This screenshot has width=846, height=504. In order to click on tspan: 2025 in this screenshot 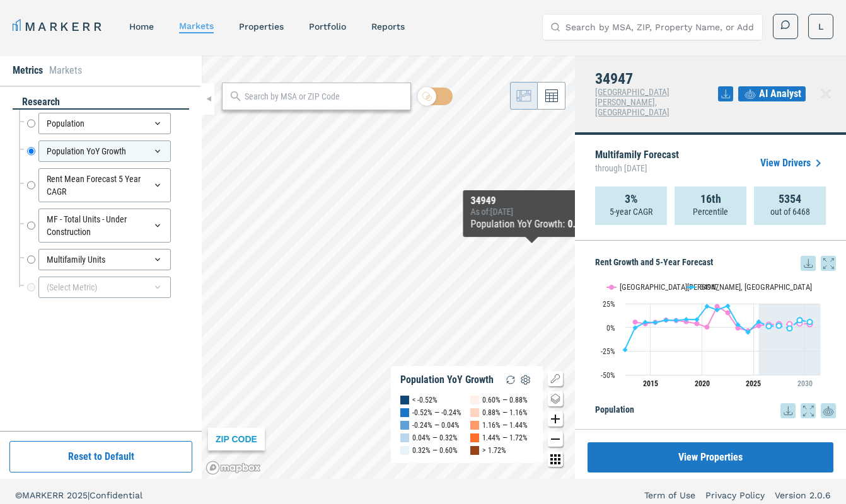, I will do `click(754, 384)`.